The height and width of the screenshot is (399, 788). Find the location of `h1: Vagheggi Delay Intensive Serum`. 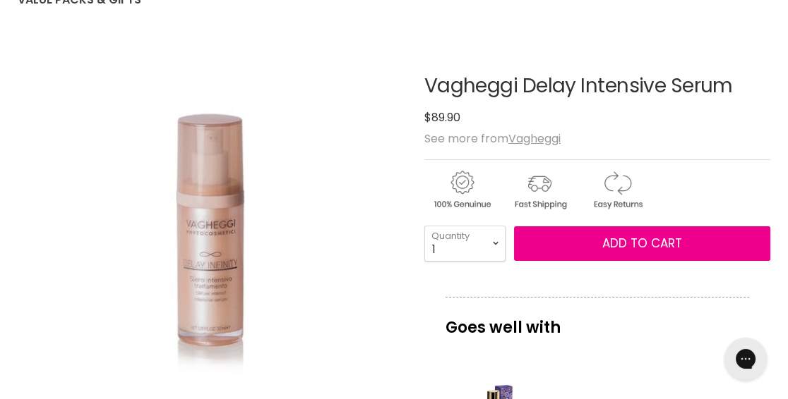

h1: Vagheggi Delay Intensive Serum is located at coordinates (597, 86).